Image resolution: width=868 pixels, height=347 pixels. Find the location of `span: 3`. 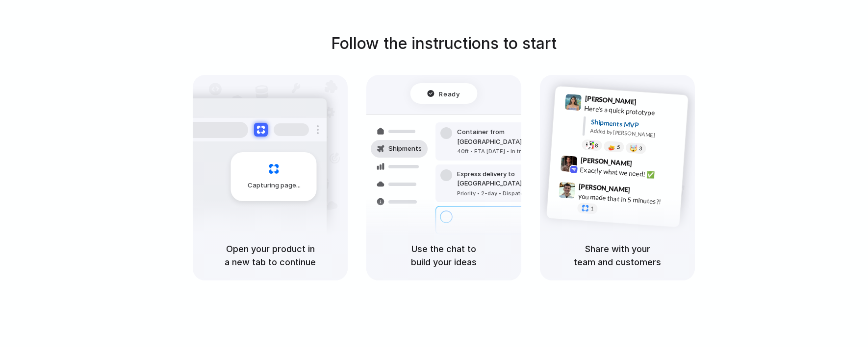

span: 3 is located at coordinates (640, 149).